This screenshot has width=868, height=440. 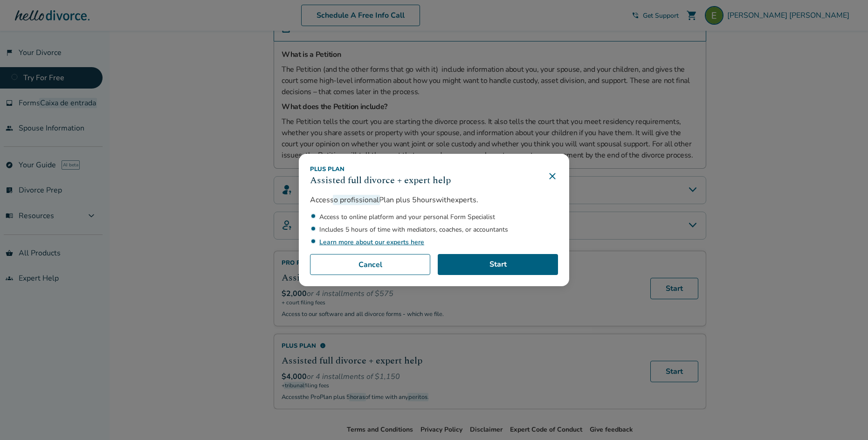 I want to click on div: Plus Plan, so click(x=381, y=169).